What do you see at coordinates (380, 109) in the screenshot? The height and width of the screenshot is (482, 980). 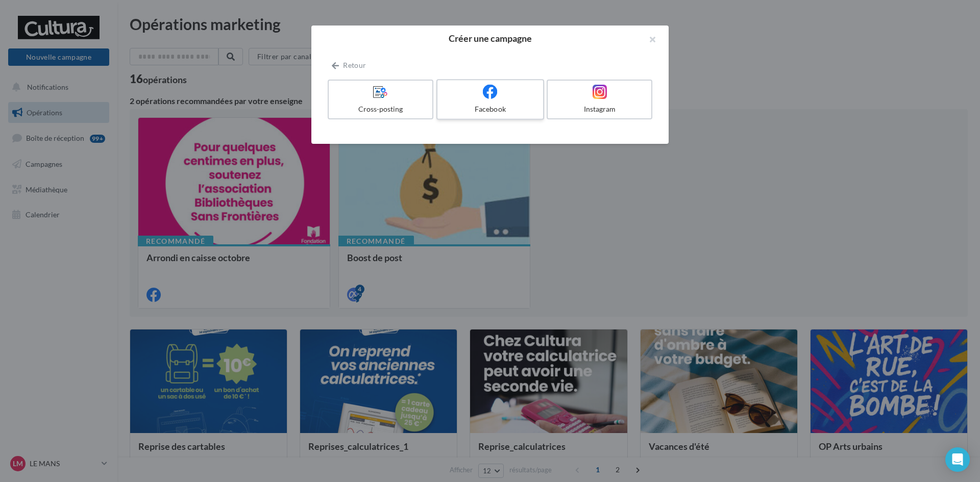 I see `div: Cross-posting` at bounding box center [380, 109].